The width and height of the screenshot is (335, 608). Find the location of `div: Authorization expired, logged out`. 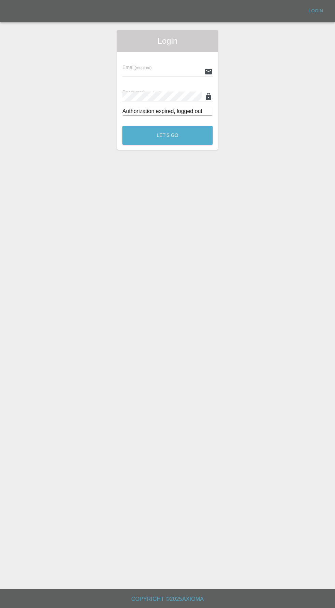

div: Authorization expired, logged out is located at coordinates (167, 111).